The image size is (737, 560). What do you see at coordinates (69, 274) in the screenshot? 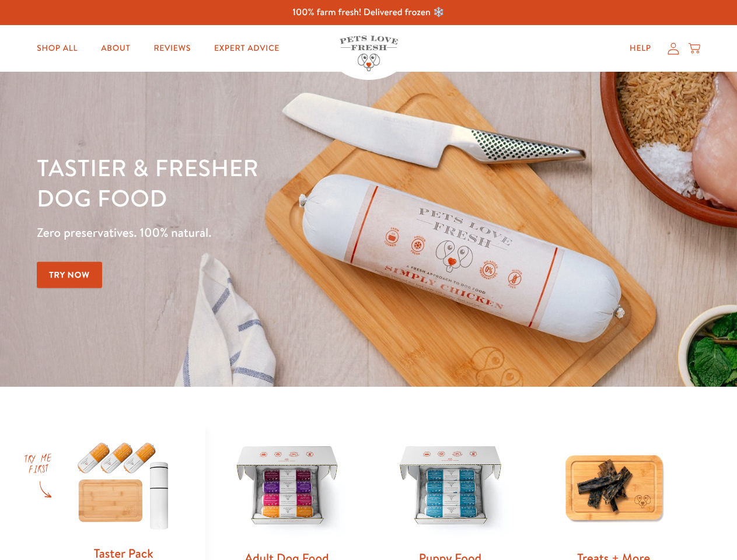
I see `a: Try Now` at bounding box center [69, 274].